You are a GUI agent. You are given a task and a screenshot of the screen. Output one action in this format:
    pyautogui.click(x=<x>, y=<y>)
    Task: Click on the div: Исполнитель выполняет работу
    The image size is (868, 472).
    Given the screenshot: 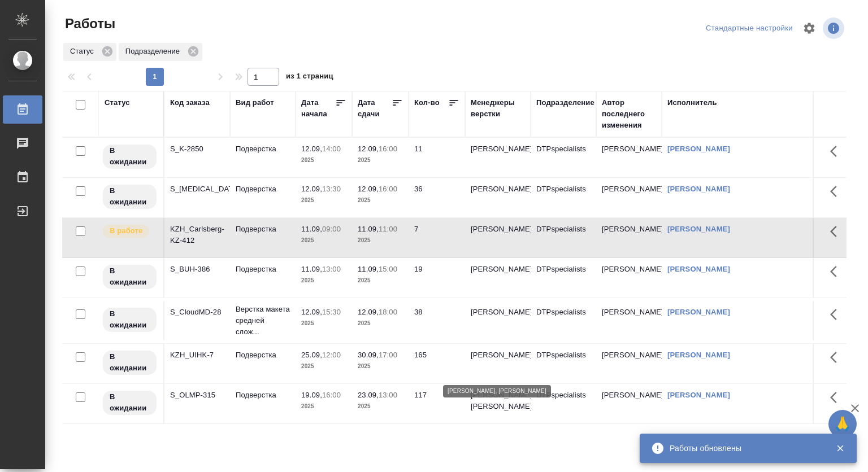 What is the action you would take?
    pyautogui.click(x=130, y=231)
    